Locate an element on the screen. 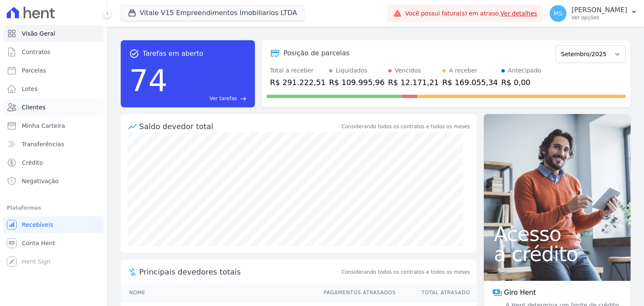 This screenshot has width=644, height=306. a: Parcelas is located at coordinates (53, 71).